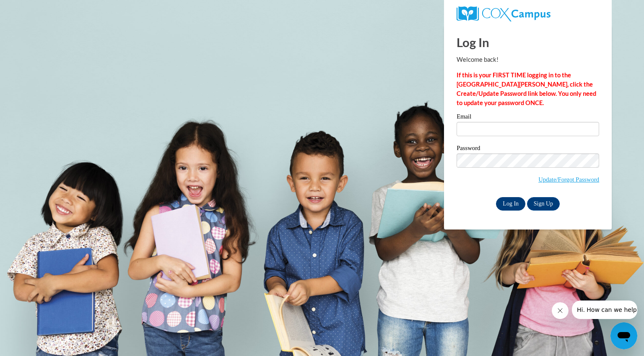  Describe the element at coordinates (528, 14) in the screenshot. I see `a: COX Campus` at that location.